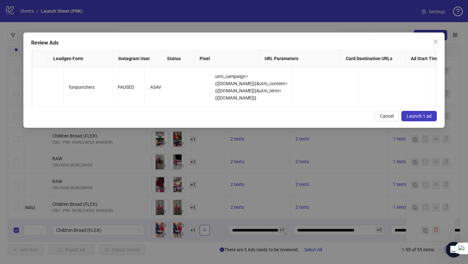 The image size is (468, 264). Describe the element at coordinates (138, 59) in the screenshot. I see `th: Instagram User` at that location.